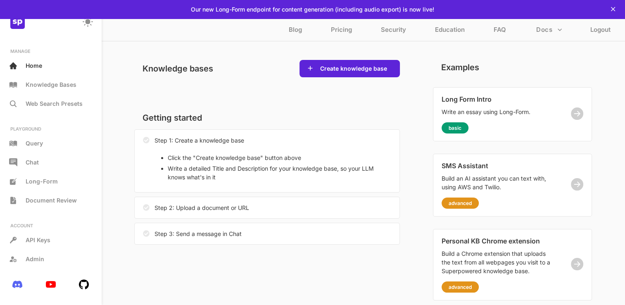 Image resolution: width=625 pixels, height=305 pixels. What do you see at coordinates (496, 166) in the screenshot?
I see `p: SMS Assistant` at bounding box center [496, 166].